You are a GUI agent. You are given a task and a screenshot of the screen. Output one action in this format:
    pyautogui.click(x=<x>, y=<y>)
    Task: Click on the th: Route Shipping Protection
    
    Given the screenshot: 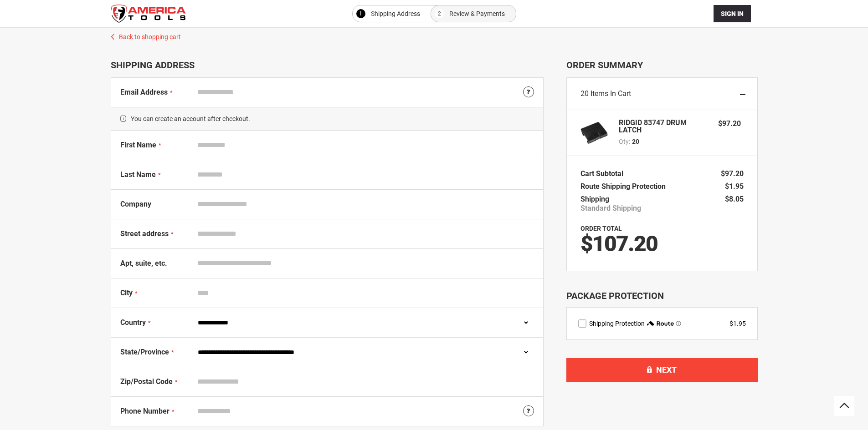 What is the action you would take?
    pyautogui.click(x=625, y=187)
    